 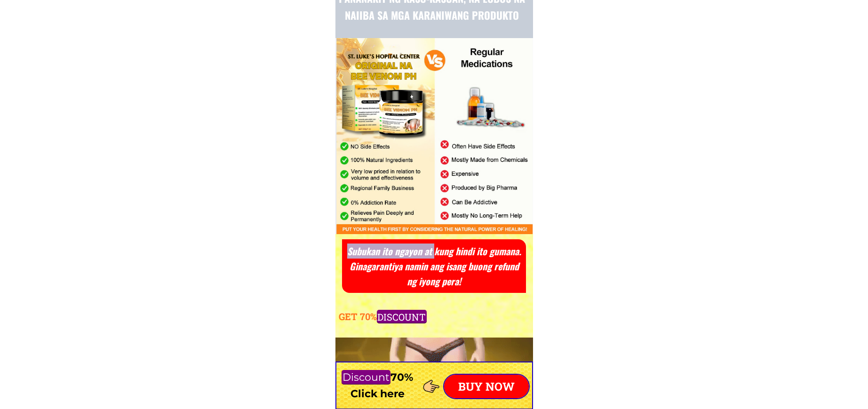 I want to click on h3: Subukan ito ngayon at kung hindi ito gumana. Ginagarantiya namin ang isang buong refund ng iyong ..., so click(x=434, y=266).